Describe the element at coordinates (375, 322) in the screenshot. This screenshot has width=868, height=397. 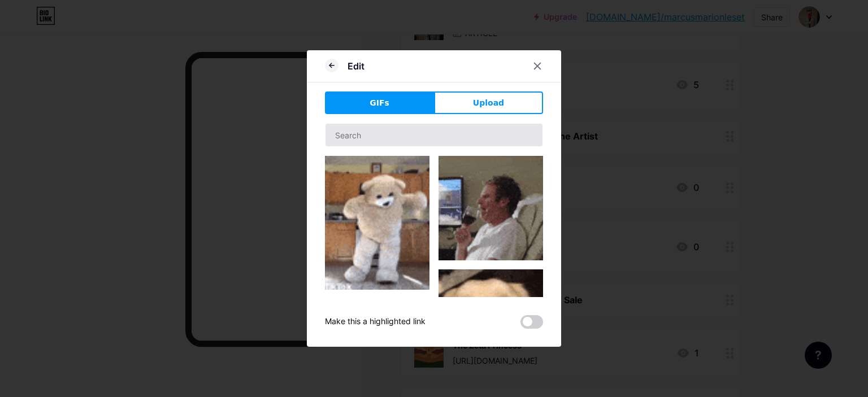
I see `div: Make this a highlighted link` at that location.